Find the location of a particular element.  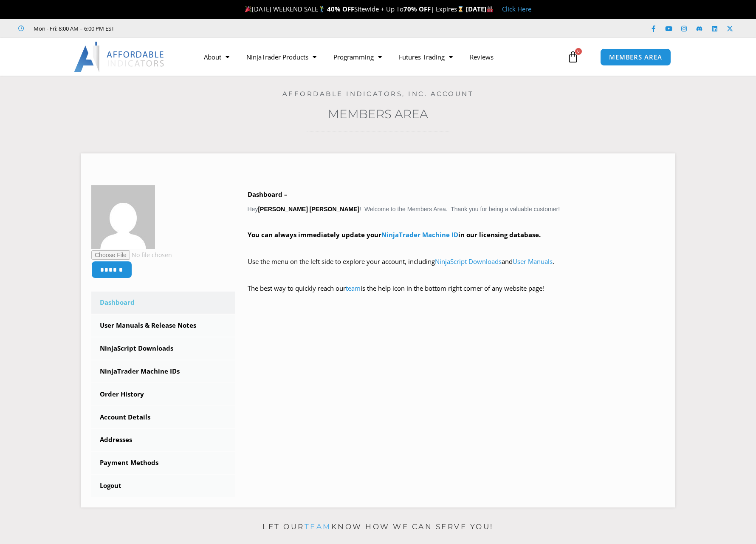

p: Let our know how we can serve you! is located at coordinates (378, 527).